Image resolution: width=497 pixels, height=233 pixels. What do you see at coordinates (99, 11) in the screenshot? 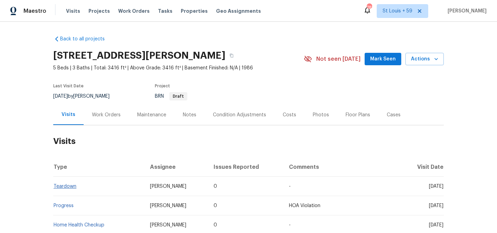
I see `span: Projects` at bounding box center [99, 11].